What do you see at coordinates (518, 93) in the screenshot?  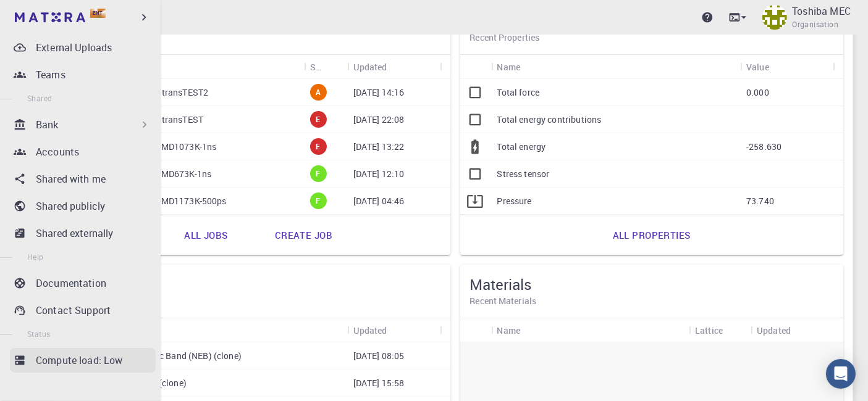 I see `p: Total force` at bounding box center [518, 93].